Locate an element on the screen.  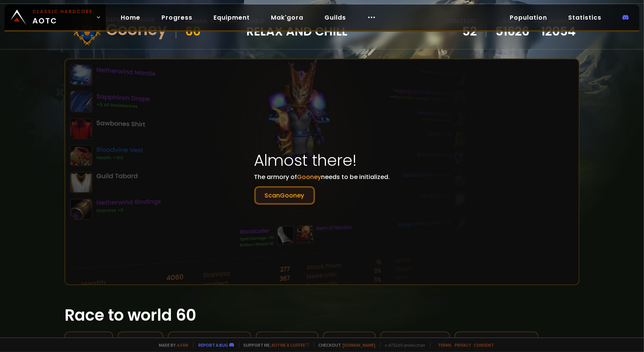
div: Gooney is located at coordinates (136, 30).